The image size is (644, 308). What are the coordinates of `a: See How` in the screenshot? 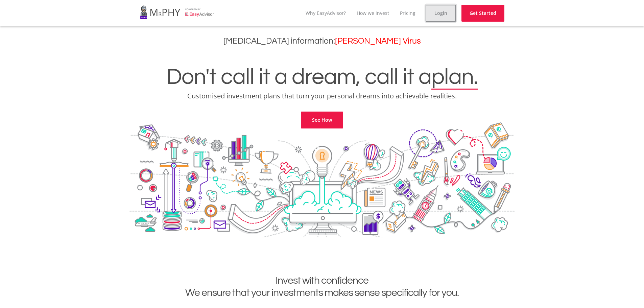 It's located at (322, 120).